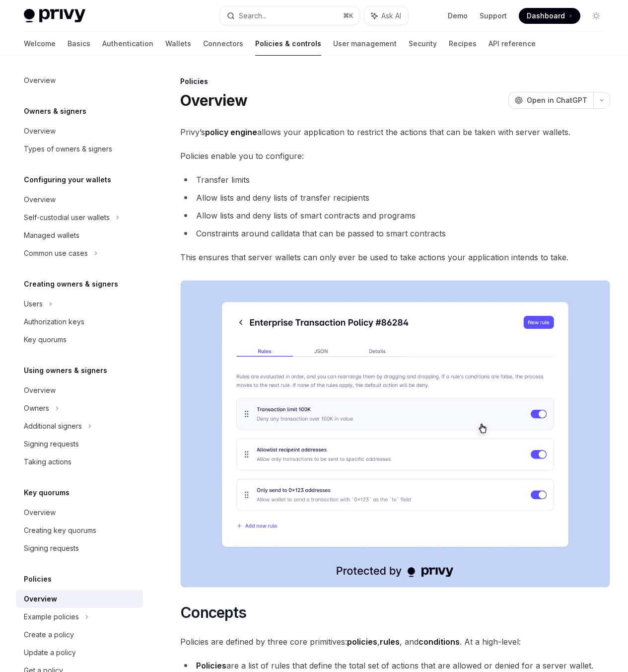 Image resolution: width=628 pixels, height=672 pixels. Describe the element at coordinates (66, 218) in the screenshot. I see `div: Self-custodial user wallets` at that location.